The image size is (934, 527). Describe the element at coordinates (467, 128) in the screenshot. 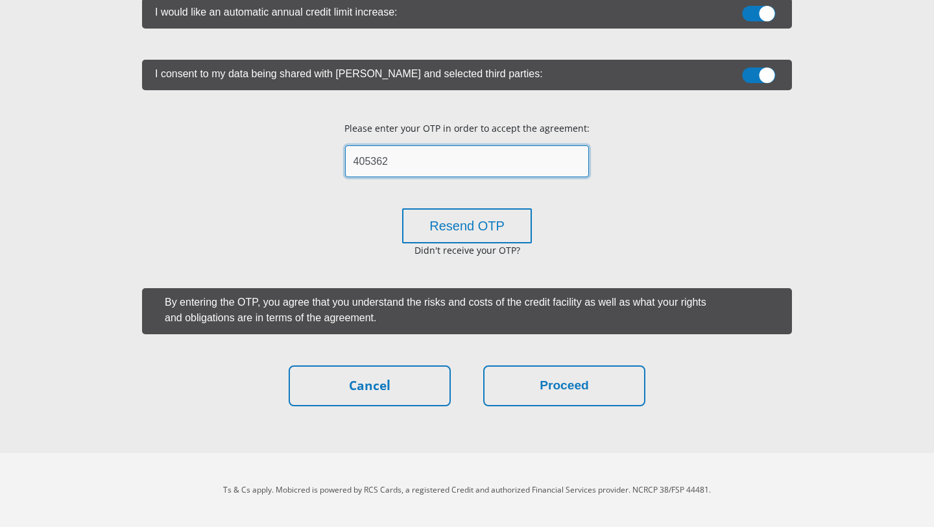

I see `p: Please enter your OTP in order to accept the agreement:` at that location.